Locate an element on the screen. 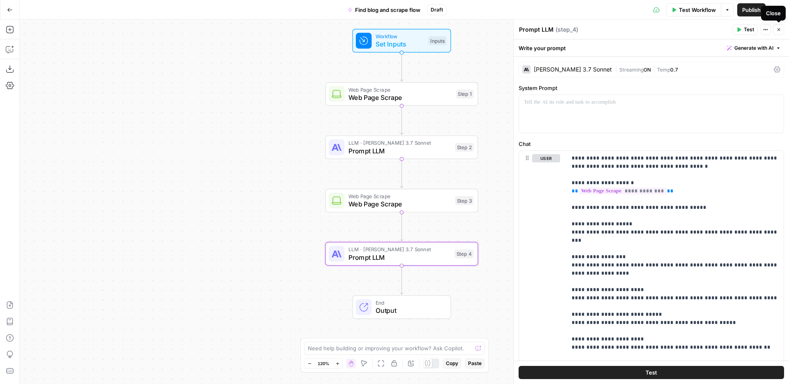  span: Paste is located at coordinates (475, 363).